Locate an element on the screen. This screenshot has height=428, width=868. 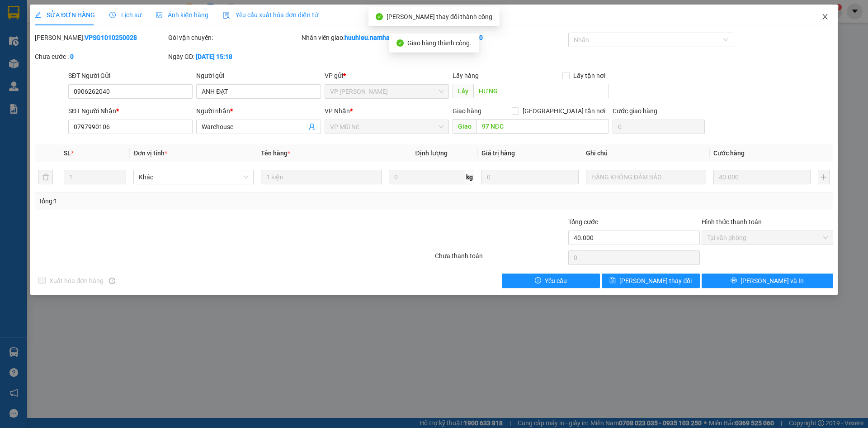
span: Xuất hóa đơn hàng is located at coordinates (77, 281).